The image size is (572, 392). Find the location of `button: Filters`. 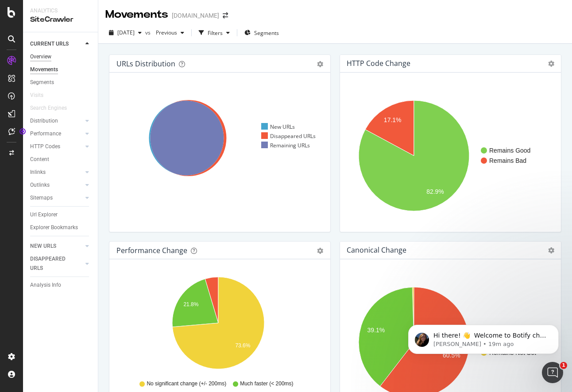

button: Filters is located at coordinates (214, 33).